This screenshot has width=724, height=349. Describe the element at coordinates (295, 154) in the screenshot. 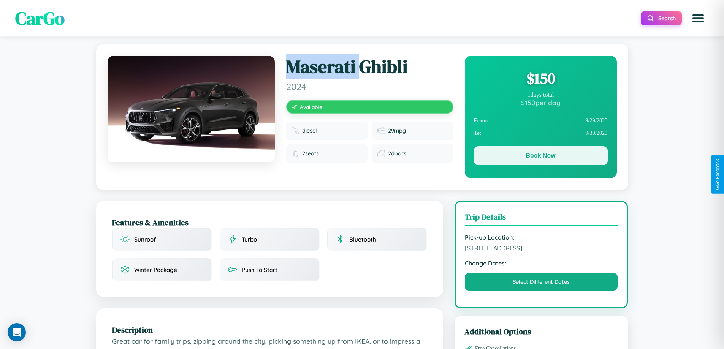

I see `img: Seats` at that location.